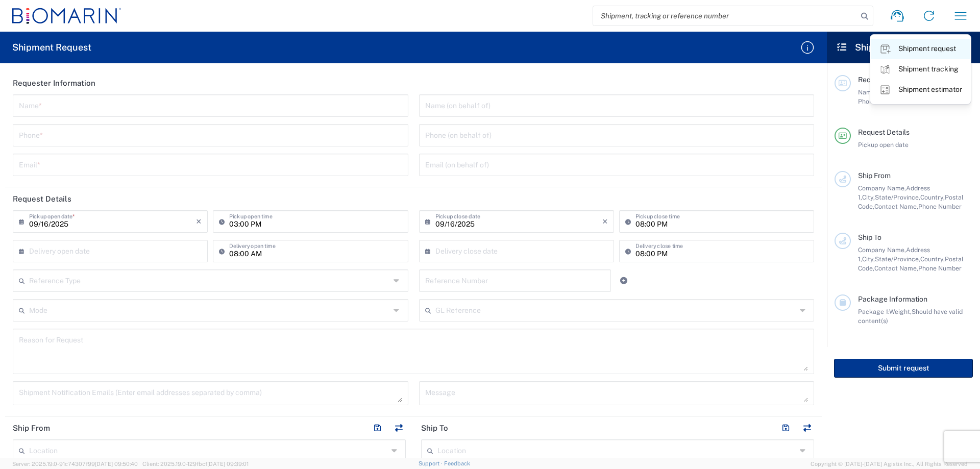 The height and width of the screenshot is (469, 980). I want to click on span: Package Information, so click(893, 299).